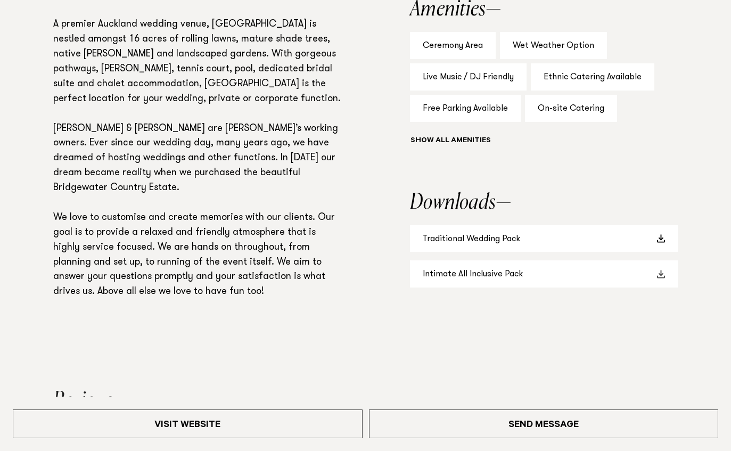  Describe the element at coordinates (465, 108) in the screenshot. I see `div: Free Parking Available` at that location.